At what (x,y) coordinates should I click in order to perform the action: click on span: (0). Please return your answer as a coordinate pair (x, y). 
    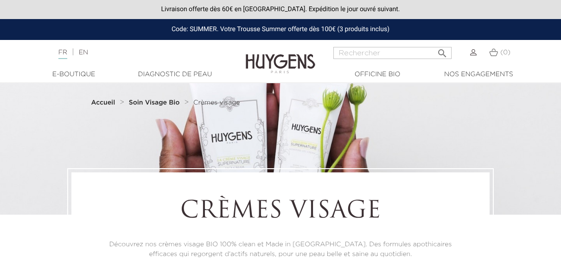
    Looking at the image, I should click on (506, 52).